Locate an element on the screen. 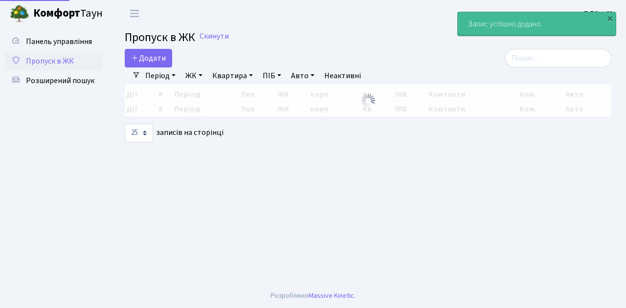 The image size is (626, 308). a: ВЛ2 -. К. is located at coordinates (599, 14).